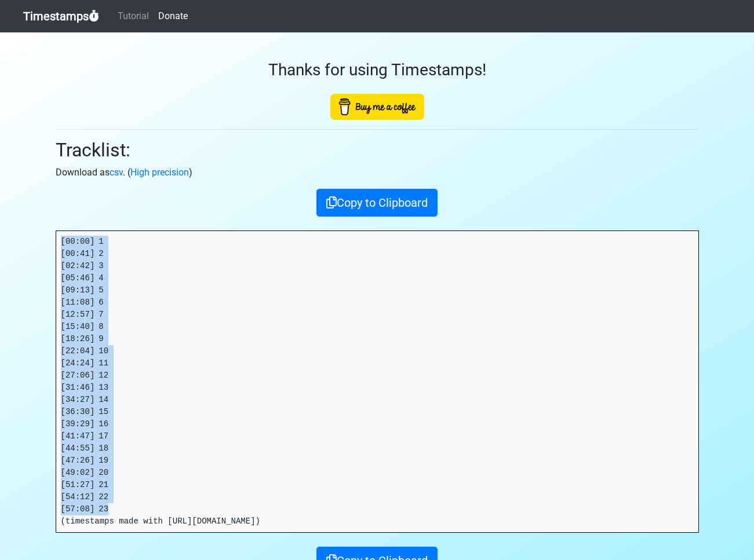 Image resolution: width=754 pixels, height=560 pixels. I want to click on button: Copy to Clipboard, so click(377, 202).